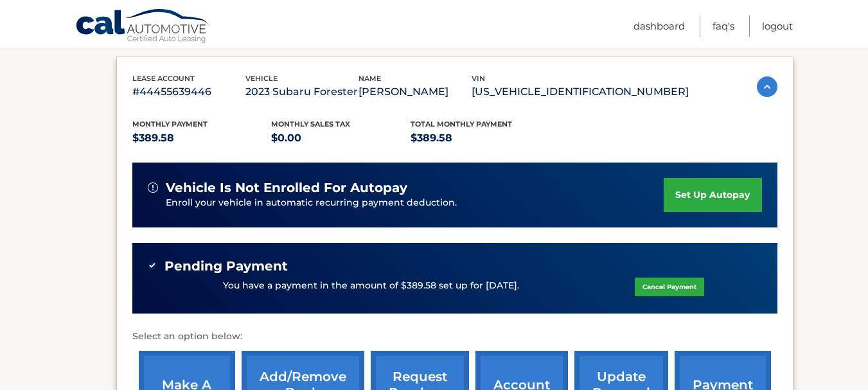 The width and height of the screenshot is (868, 390). Describe the element at coordinates (369, 78) in the screenshot. I see `span: name` at that location.